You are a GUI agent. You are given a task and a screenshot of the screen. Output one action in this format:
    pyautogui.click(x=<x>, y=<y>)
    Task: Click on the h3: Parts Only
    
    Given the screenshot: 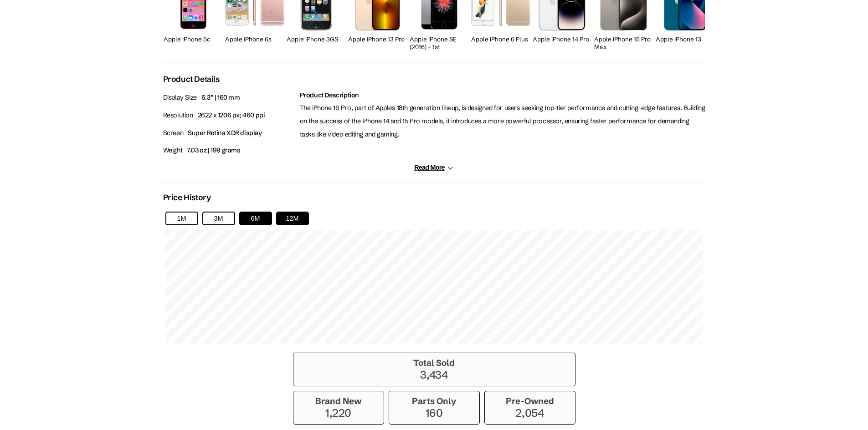 What is the action you would take?
    pyautogui.click(x=434, y=401)
    